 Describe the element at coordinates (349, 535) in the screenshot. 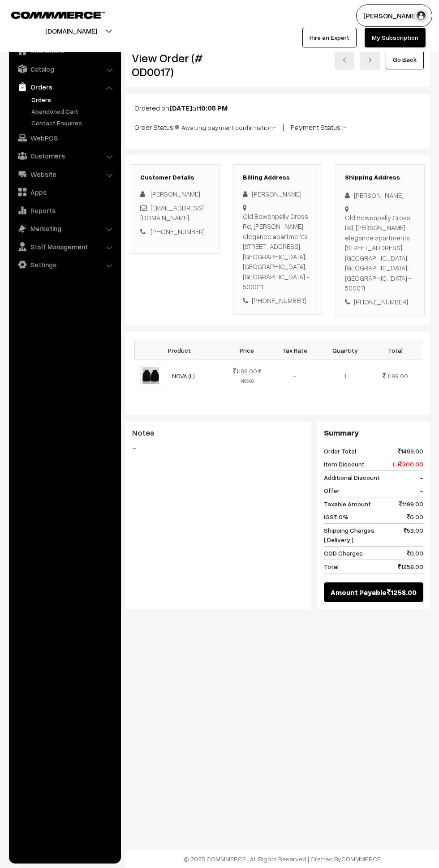

I see `span: Shipping Charges [ Delivery ]` at that location.